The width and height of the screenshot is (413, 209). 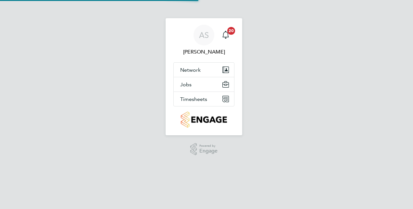 I want to click on nav: Main navigation, so click(x=204, y=77).